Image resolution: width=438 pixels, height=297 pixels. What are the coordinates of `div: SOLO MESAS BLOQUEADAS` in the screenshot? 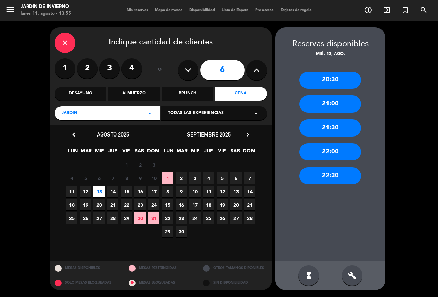 It's located at (87, 283).